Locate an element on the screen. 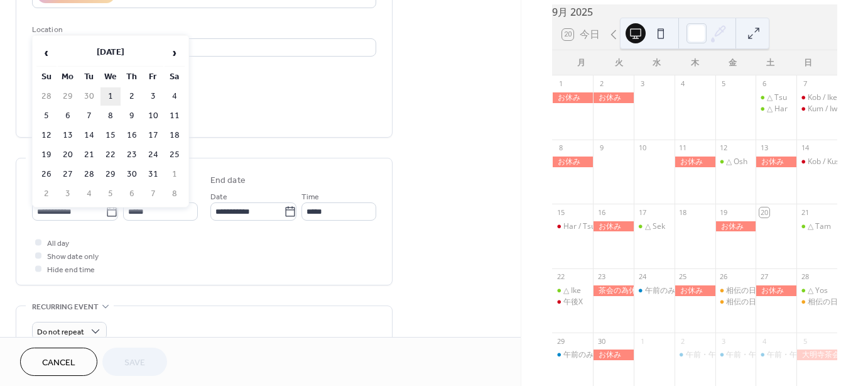  th: Su is located at coordinates (47, 77).